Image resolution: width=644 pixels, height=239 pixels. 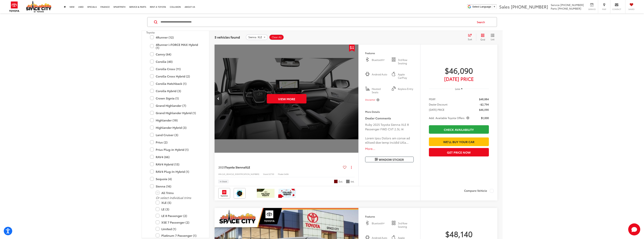 What do you see at coordinates (493, 37) in the screenshot?
I see `button: List View` at bounding box center [493, 37].